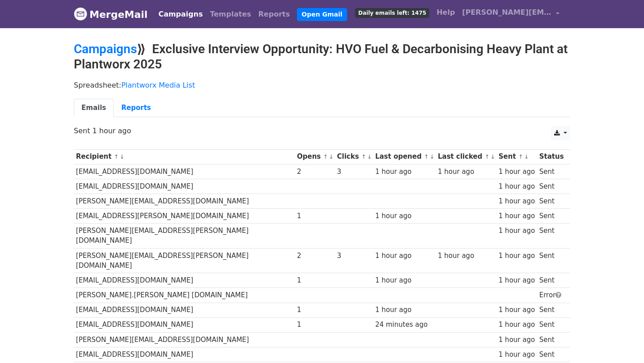  I want to click on img: MergeMail logo, so click(80, 14).